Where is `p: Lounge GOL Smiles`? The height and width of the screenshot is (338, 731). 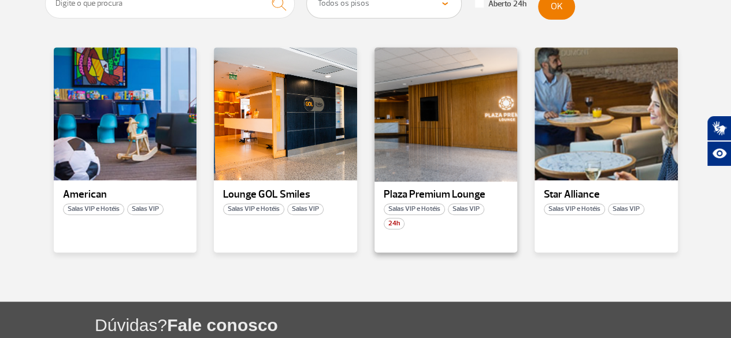 p: Lounge GOL Smiles is located at coordinates (285, 195).